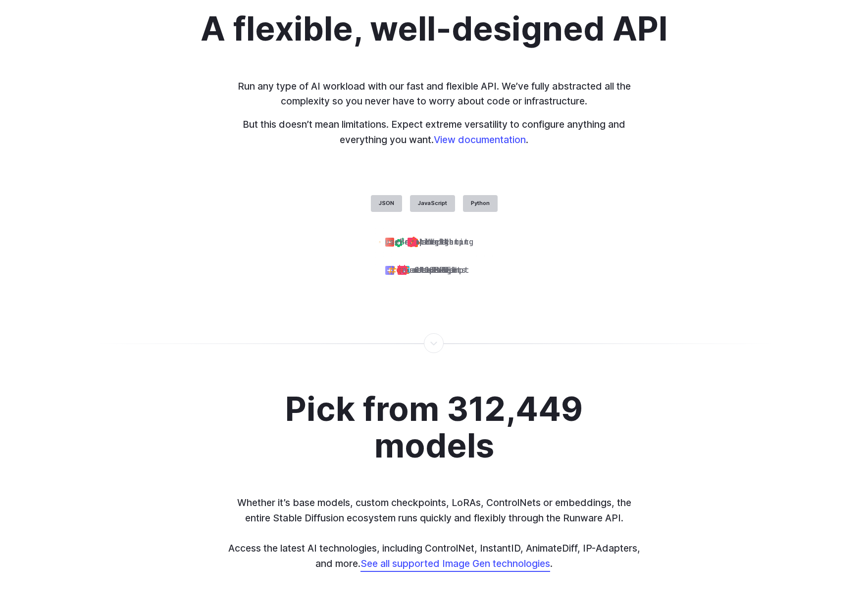  Describe the element at coordinates (480, 204) in the screenshot. I see `label: Python` at that location.